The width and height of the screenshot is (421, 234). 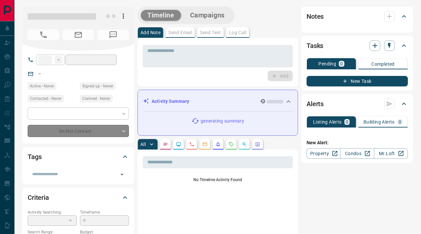 What do you see at coordinates (315, 104) in the screenshot?
I see `h2: Alerts` at bounding box center [315, 104].